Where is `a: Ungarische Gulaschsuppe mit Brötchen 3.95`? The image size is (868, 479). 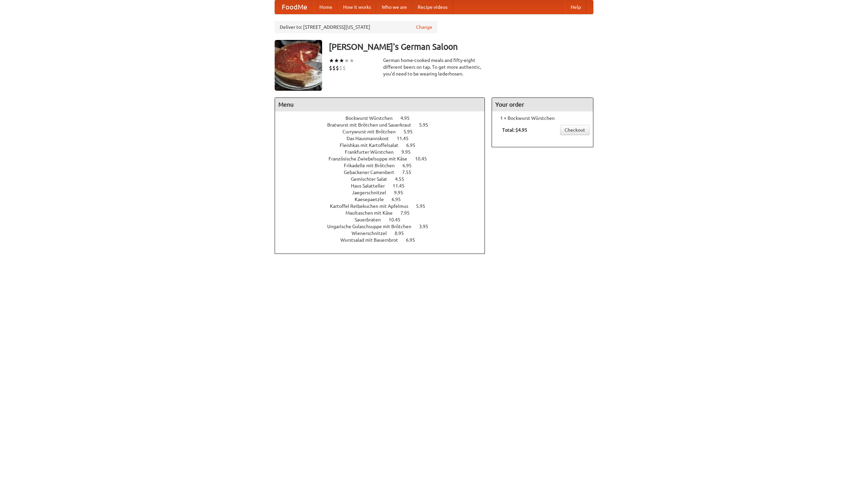 a: Ungarische Gulaschsuppe mit Brötchen 3.95 is located at coordinates (384, 227).